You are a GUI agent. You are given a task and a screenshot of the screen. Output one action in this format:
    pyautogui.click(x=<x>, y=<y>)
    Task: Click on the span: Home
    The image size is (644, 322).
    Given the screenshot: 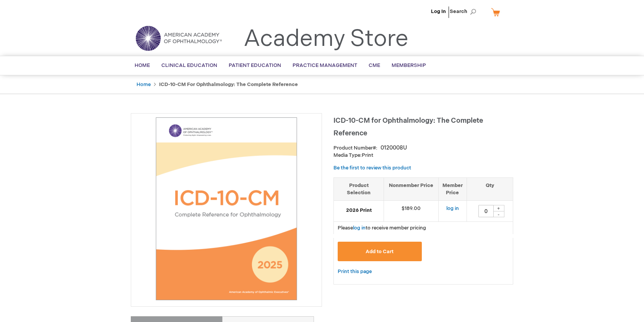 What is the action you would take?
    pyautogui.click(x=142, y=65)
    